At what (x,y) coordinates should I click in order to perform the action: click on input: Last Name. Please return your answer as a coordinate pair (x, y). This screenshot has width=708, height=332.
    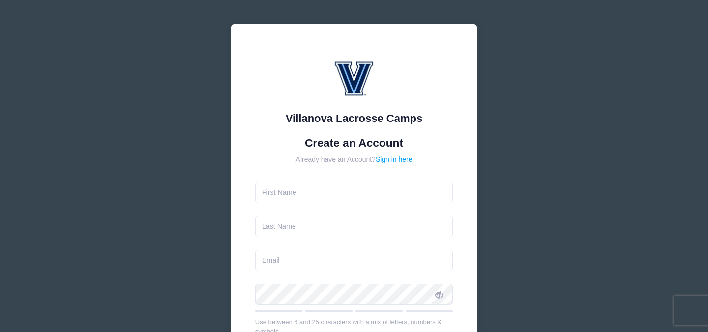
    Looking at the image, I should click on (354, 226).